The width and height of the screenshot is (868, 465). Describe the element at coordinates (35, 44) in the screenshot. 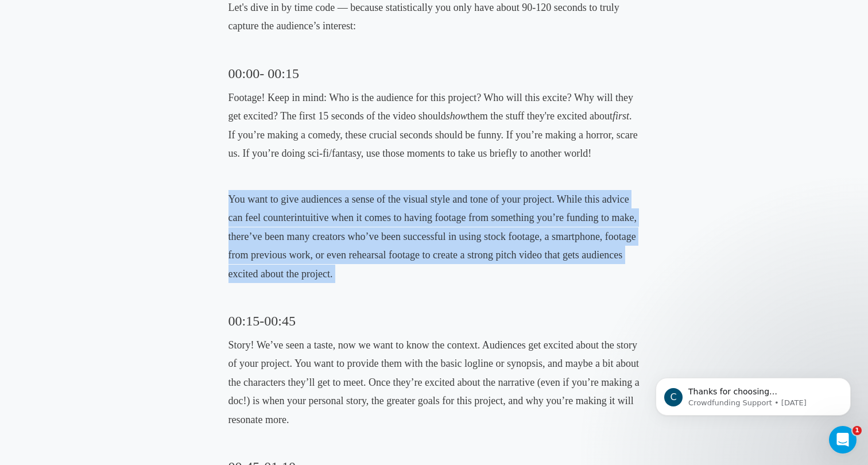

I see `div: Profile image for Crowdfunding Support` at that location.